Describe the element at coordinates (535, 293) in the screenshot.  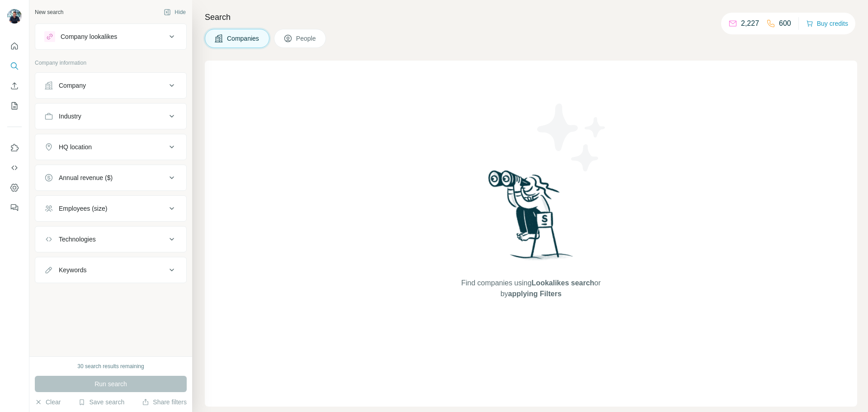
I see `span: applying Filters` at that location.